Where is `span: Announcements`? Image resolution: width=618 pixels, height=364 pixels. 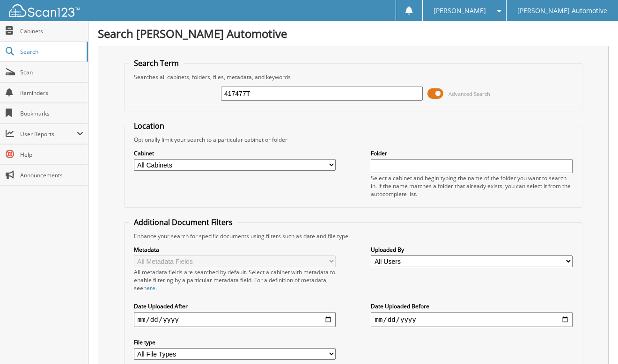
span: Announcements is located at coordinates (52, 175).